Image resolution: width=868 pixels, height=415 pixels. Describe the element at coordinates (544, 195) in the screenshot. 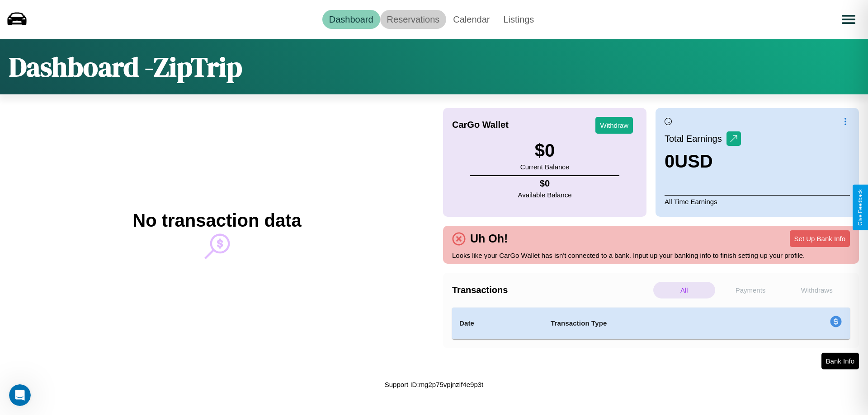

I see `p: Available Balance` at that location.